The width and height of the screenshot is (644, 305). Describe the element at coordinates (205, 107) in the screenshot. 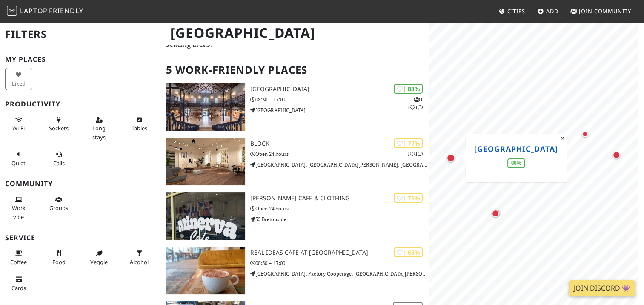

I see `img: Market Hall` at that location.